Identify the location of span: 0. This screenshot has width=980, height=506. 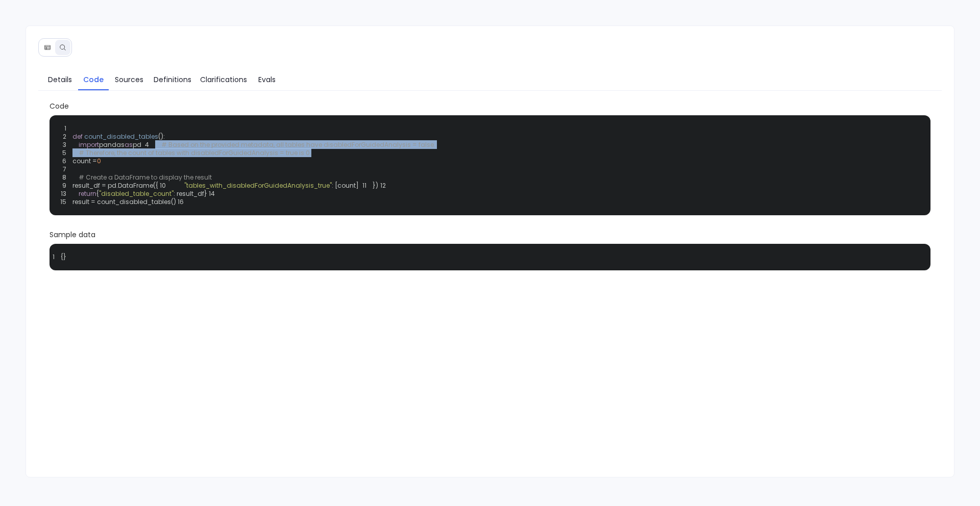
(99, 161).